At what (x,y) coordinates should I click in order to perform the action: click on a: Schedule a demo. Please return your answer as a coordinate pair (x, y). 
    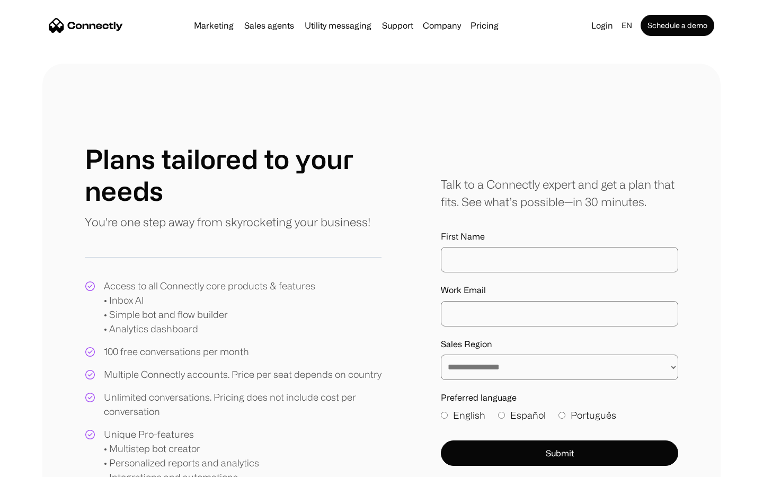
    Looking at the image, I should click on (677, 25).